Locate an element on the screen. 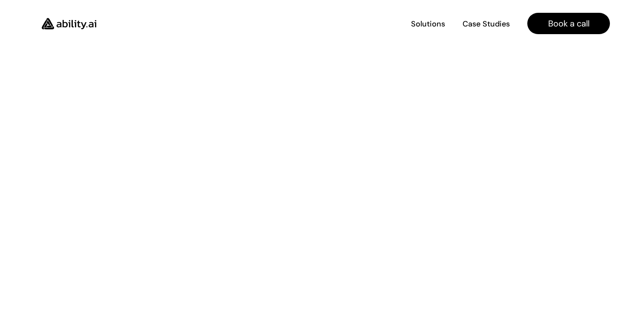 This screenshot has height=329, width=644. a: Solutions is located at coordinates (428, 24).